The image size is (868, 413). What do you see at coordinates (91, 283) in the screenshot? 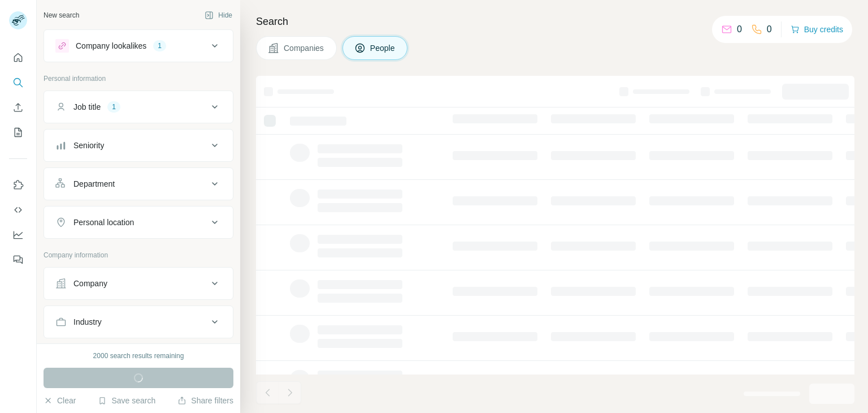
I see `div: Company` at bounding box center [91, 283].